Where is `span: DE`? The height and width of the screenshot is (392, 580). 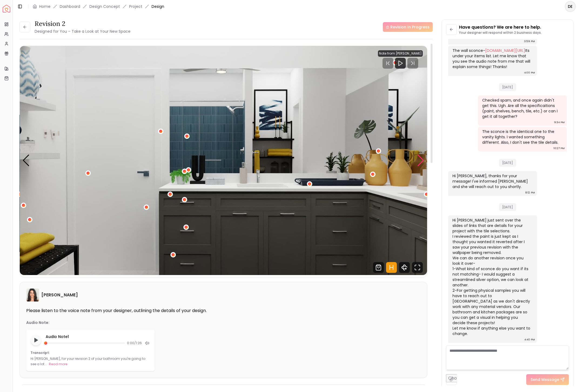 span: DE is located at coordinates (570, 6).